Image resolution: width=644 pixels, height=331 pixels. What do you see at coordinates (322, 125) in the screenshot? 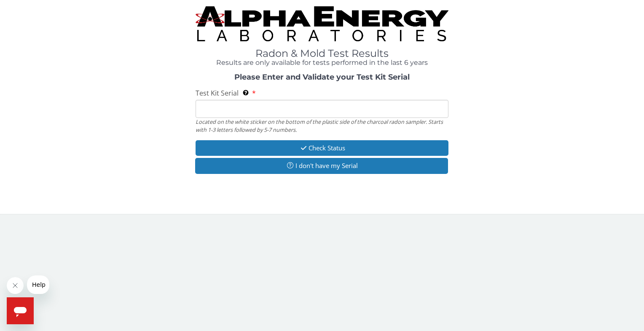
I see `div: Located on the white sticker on the bottom of the plastic side of the charcoal radon sampler. Sta...` at bounding box center [322, 125].